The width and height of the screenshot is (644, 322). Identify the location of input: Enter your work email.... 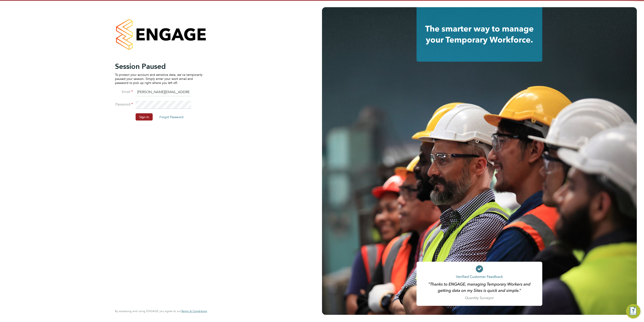
(163, 92).